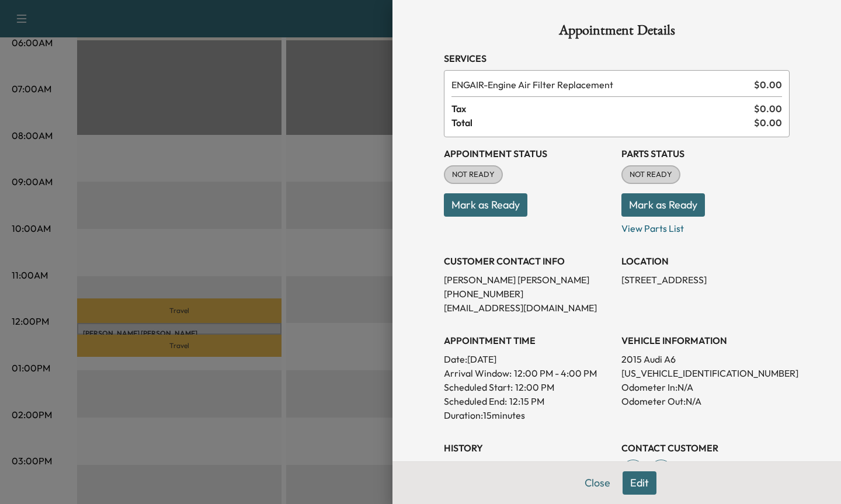 The width and height of the screenshot is (841, 504). What do you see at coordinates (706, 154) in the screenshot?
I see `h3: Parts Status` at bounding box center [706, 154].